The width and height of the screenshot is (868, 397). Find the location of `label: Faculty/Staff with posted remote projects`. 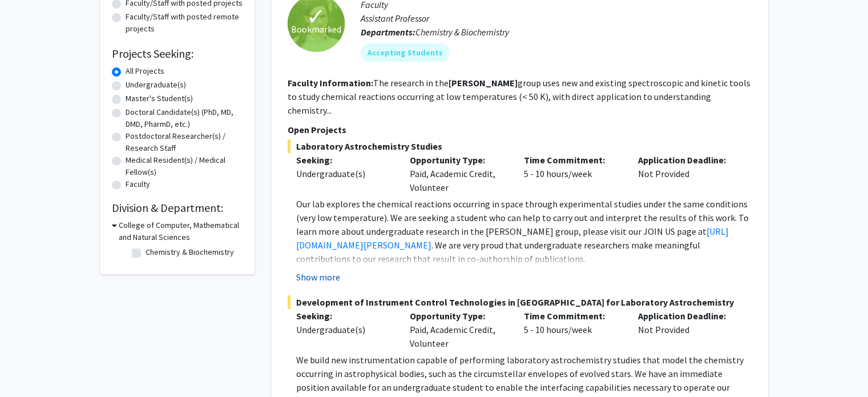

label: Faculty/Staff with posted remote projects is located at coordinates (185, 23).